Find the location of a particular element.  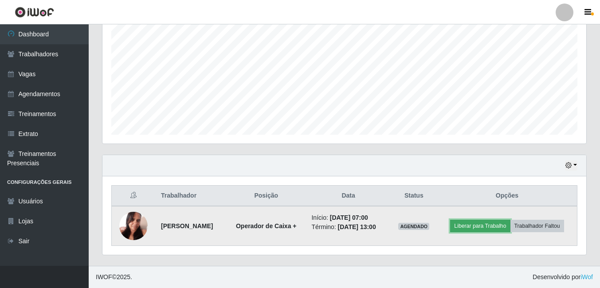

span: © 2025 . is located at coordinates (114, 277).